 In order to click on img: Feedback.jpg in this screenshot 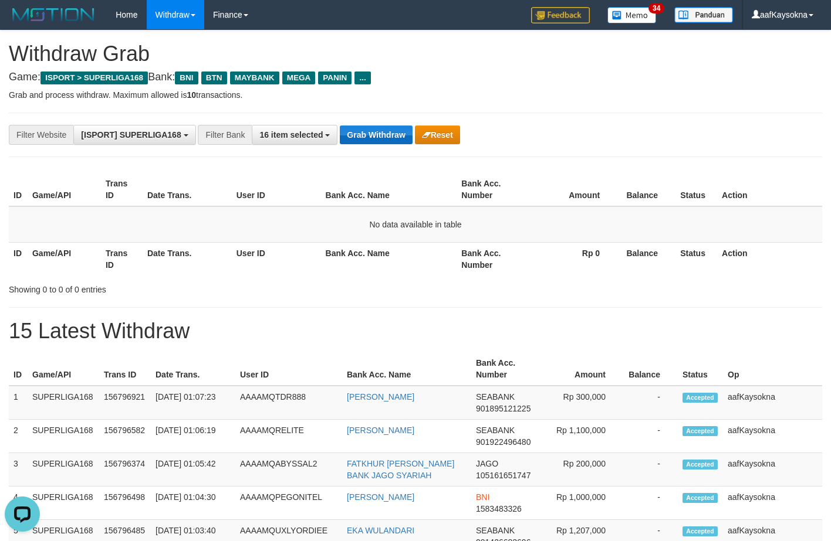, I will do `click(560, 15)`.